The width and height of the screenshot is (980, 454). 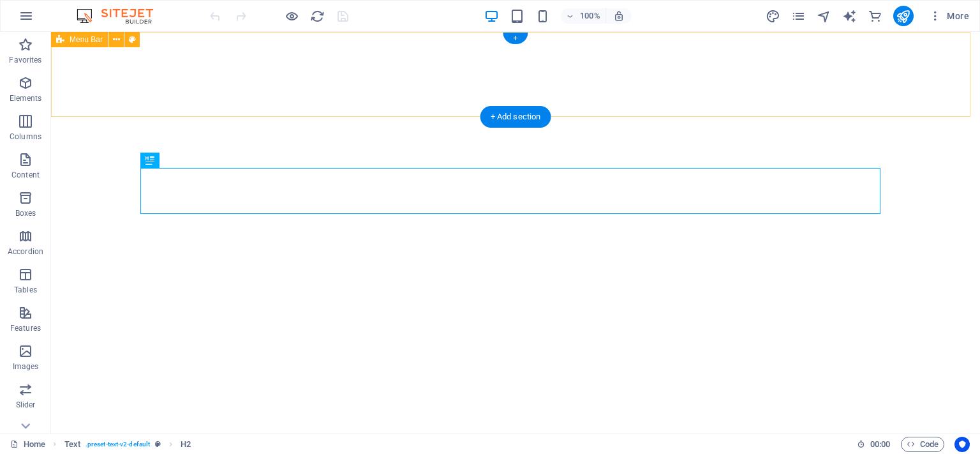 I want to click on button: commerce, so click(x=875, y=16).